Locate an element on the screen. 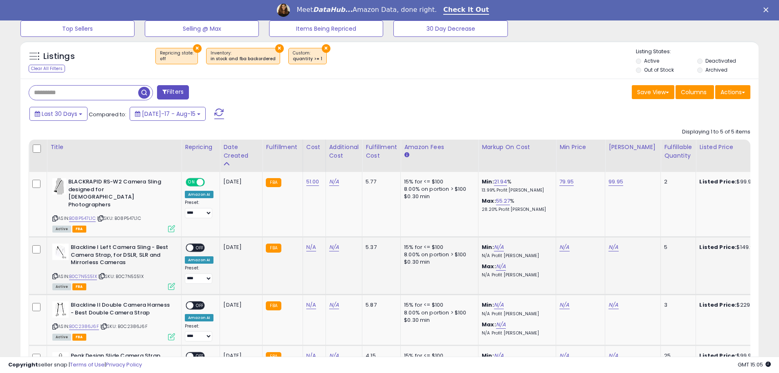  label: Out of Stock is located at coordinates (659, 70).